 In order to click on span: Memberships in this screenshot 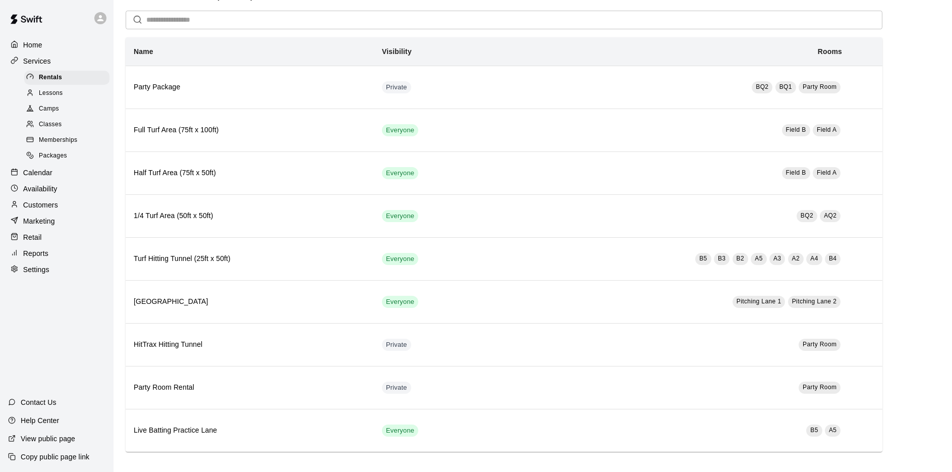, I will do `click(58, 140)`.